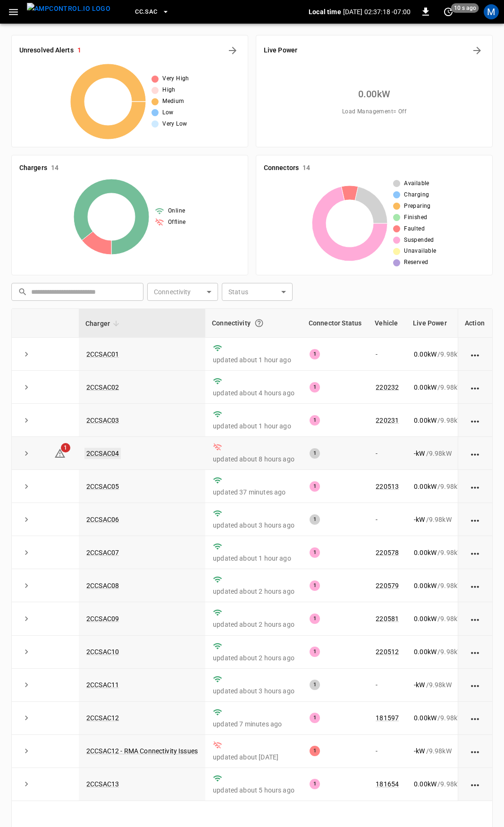 The width and height of the screenshot is (504, 827). Describe the element at coordinates (388, 718) in the screenshot. I see `a: 181597` at that location.